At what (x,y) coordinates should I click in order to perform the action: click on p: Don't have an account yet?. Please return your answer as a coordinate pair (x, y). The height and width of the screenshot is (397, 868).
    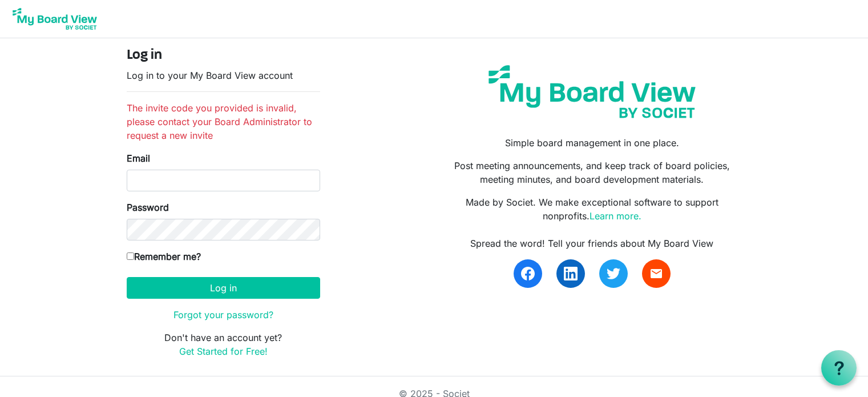
    Looking at the image, I should click on (223, 345).